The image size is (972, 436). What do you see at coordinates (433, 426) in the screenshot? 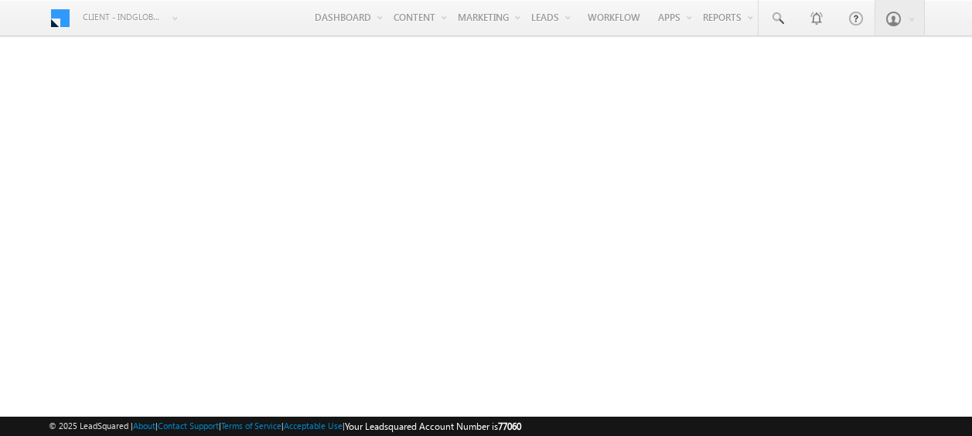
I see `span: Your Leadsquared Account Number is` at bounding box center [433, 426].